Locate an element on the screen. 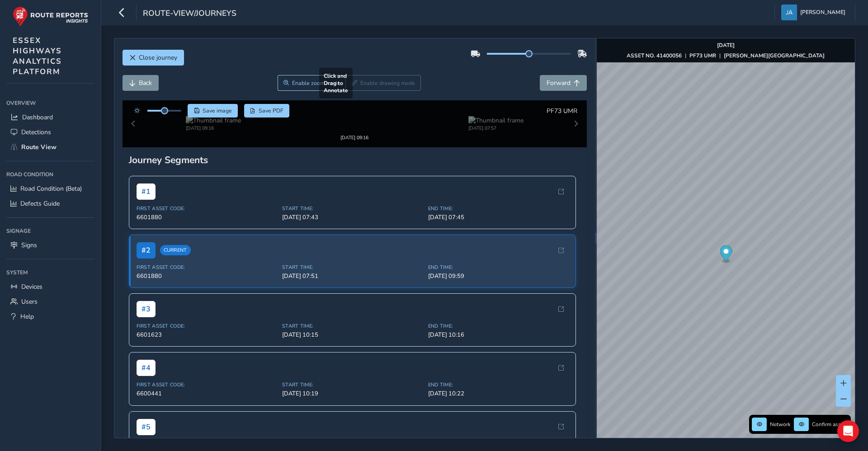 This screenshot has height=451, width=868. span: route-view/journeys is located at coordinates (189, 14).